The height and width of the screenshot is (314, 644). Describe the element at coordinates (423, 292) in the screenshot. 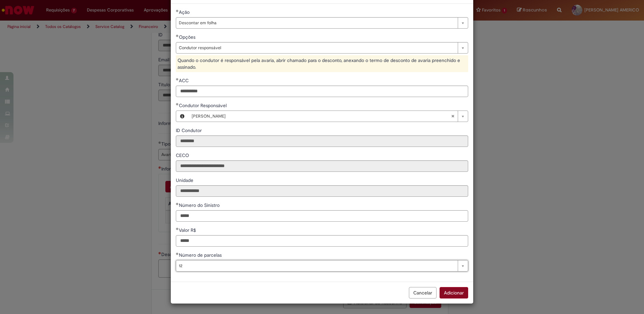

I see `button: Cancelar` at that location.